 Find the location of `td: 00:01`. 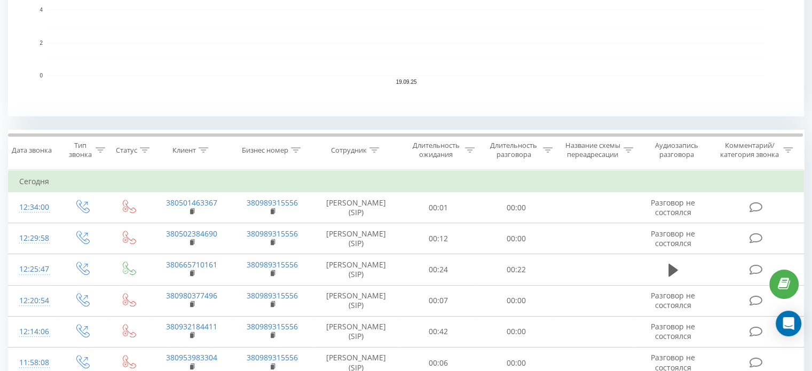

td: 00:01 is located at coordinates (439, 208).